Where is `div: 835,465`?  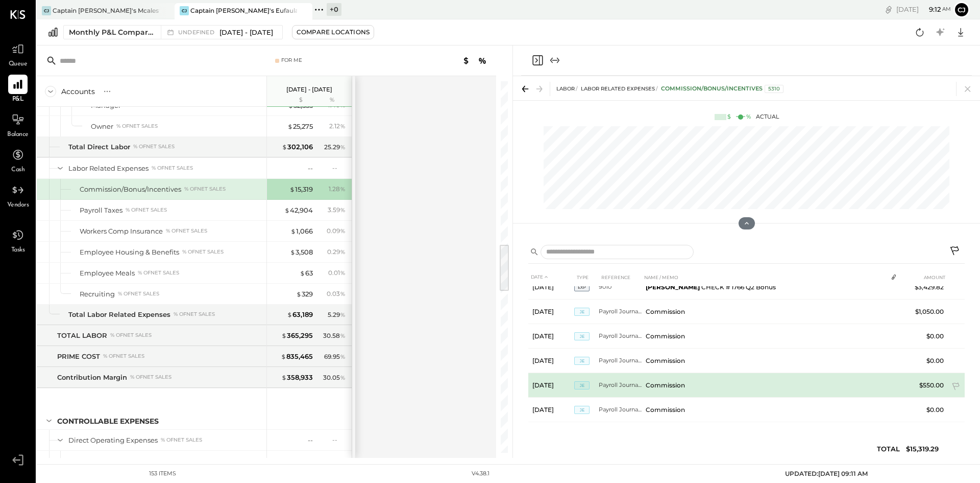 div: 835,465 is located at coordinates (297, 356).